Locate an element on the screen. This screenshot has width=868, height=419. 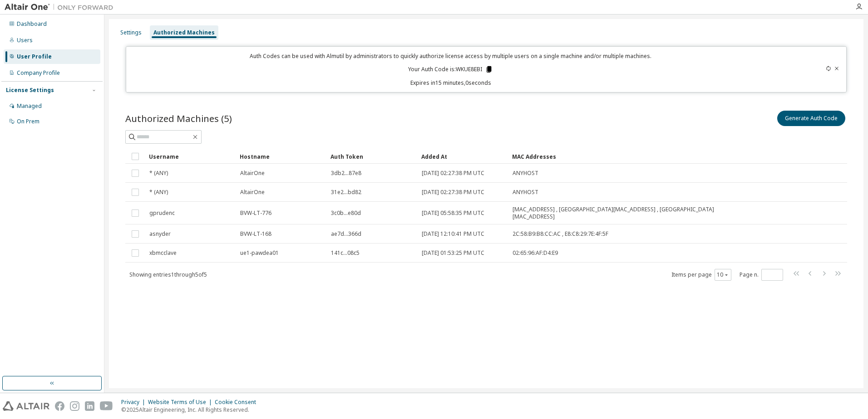
div: Settings is located at coordinates (130, 33).